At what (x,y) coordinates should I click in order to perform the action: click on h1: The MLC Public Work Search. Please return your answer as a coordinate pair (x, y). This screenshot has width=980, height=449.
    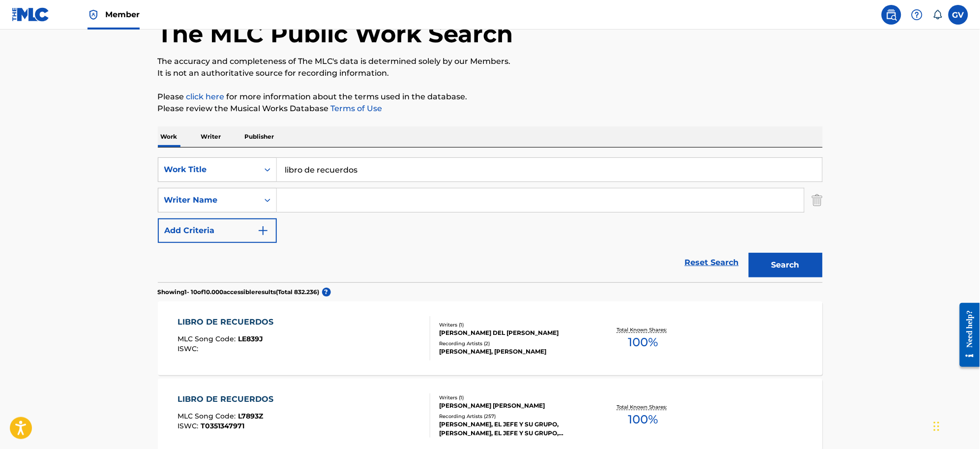
    Looking at the image, I should click on (335, 34).